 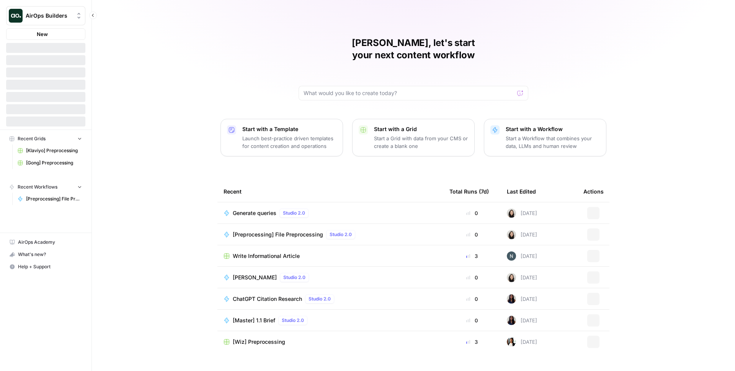 I want to click on span: Generate queries, so click(x=255, y=213).